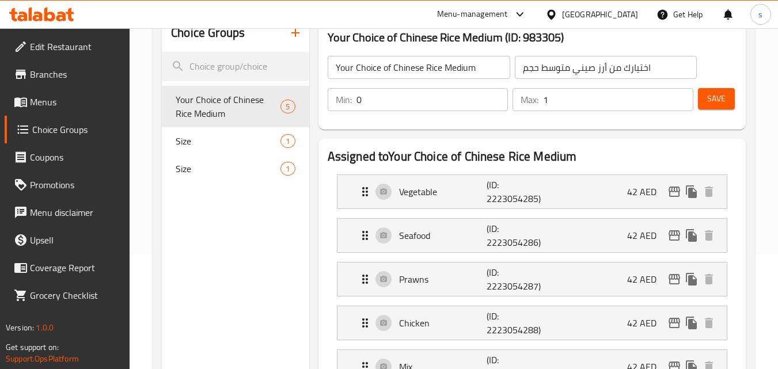  Describe the element at coordinates (77, 130) in the screenshot. I see `span: Choice Groups` at that location.